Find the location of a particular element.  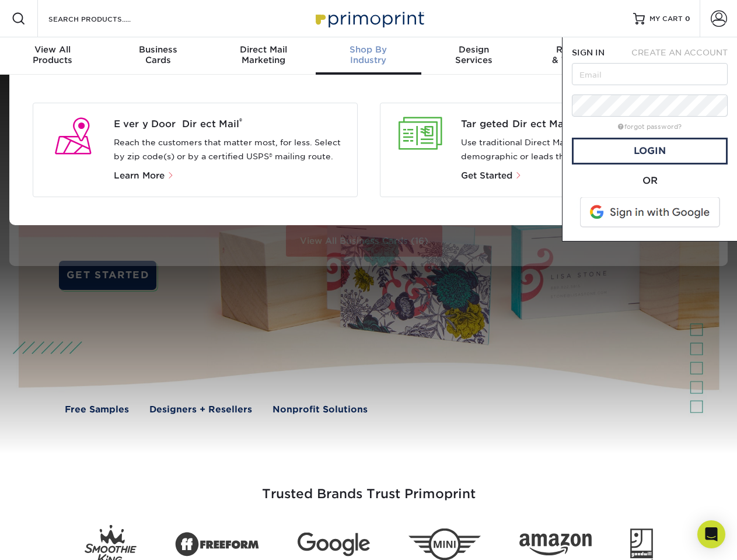

div: Services is located at coordinates (474, 55).